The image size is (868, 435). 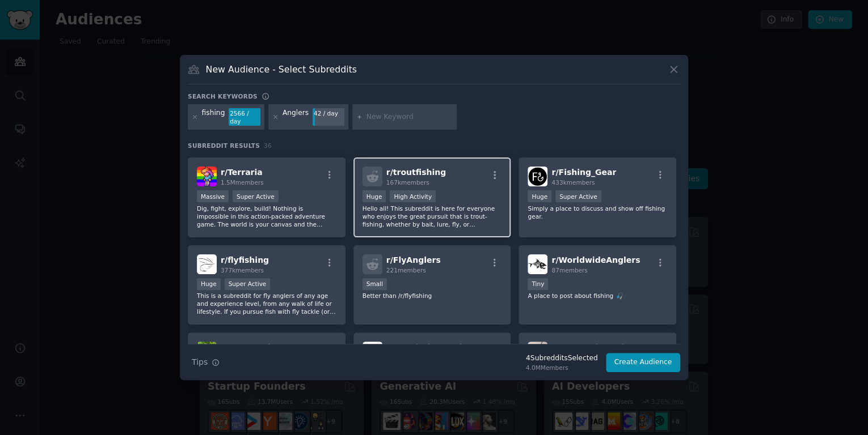 I want to click on p: Better than /r/flyfishing, so click(x=432, y=296).